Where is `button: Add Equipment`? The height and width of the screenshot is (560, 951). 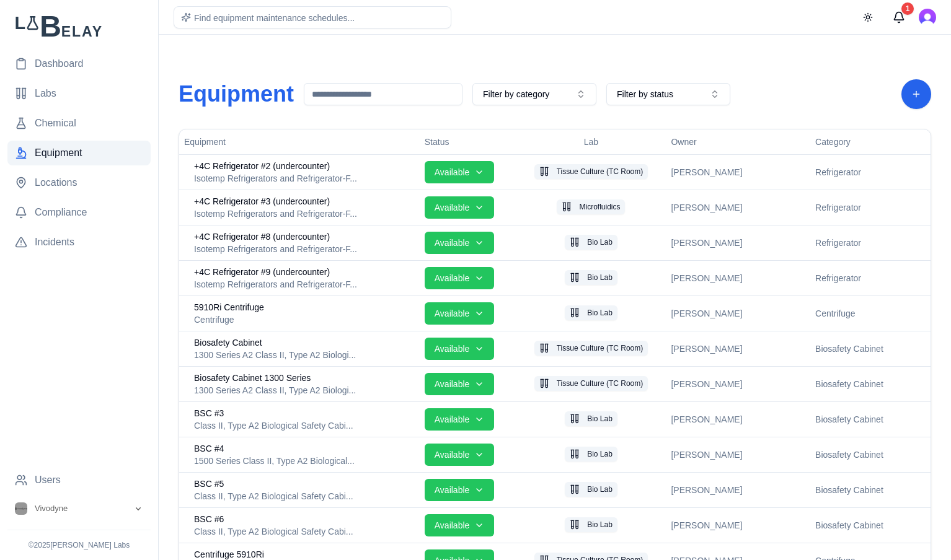 button: Add Equipment is located at coordinates (916, 94).